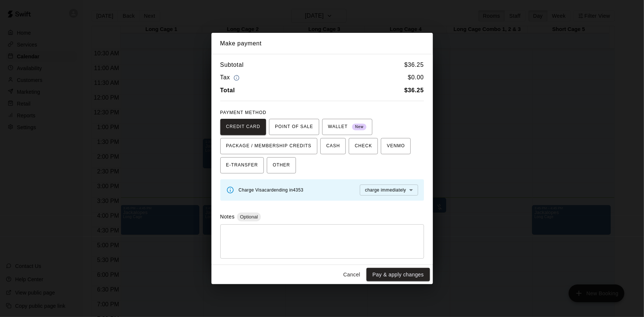  What do you see at coordinates (249, 216) in the screenshot?
I see `span: Optional` at bounding box center [249, 216].